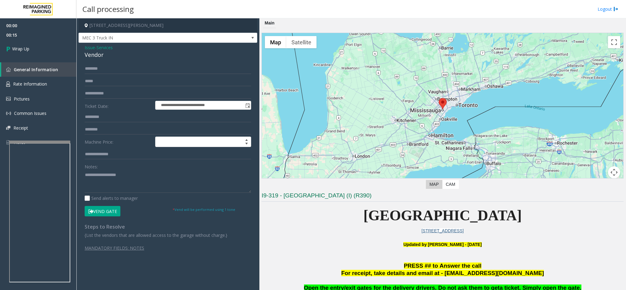 The width and height of the screenshot is (626, 290). I want to click on label: CAM, so click(450, 184).